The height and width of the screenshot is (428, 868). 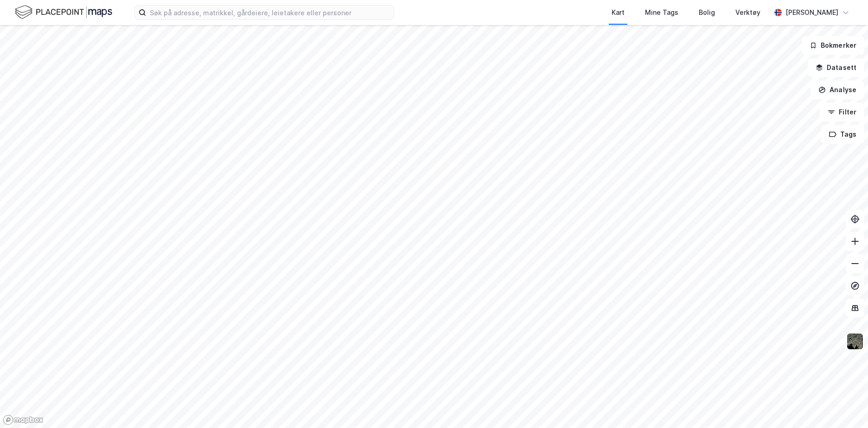 What do you see at coordinates (837, 67) in the screenshot?
I see `button: Datasett` at bounding box center [837, 67].